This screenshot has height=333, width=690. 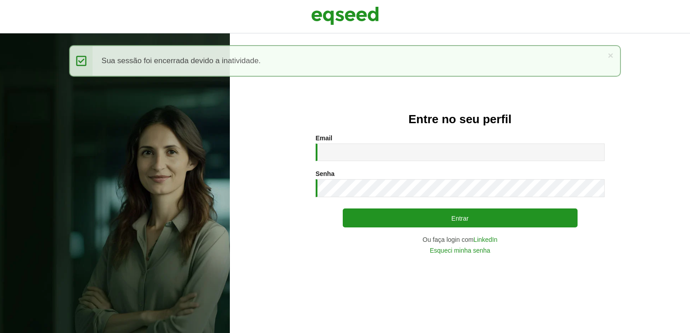 What do you see at coordinates (345, 61) in the screenshot?
I see `div: Sua sessão foi encerrada devido a inatividade.` at bounding box center [345, 61].